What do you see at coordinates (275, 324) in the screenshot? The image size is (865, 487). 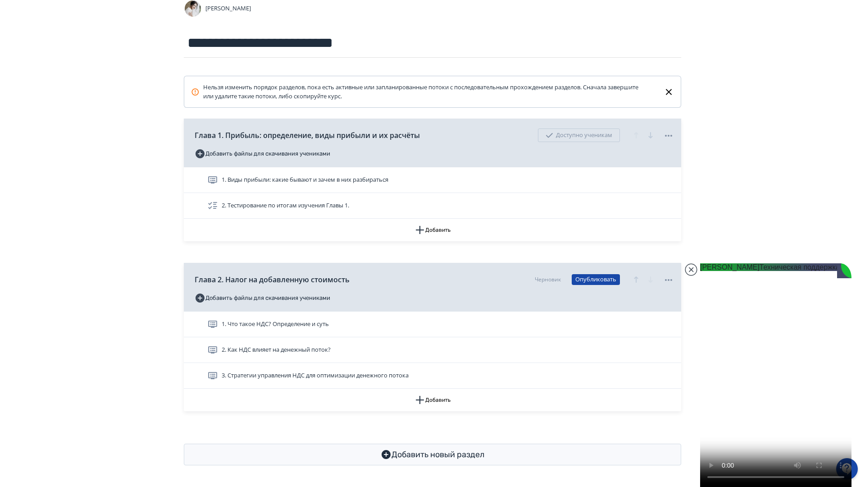 I see `span: 1. Что такое НДС? Определение и суть` at bounding box center [275, 324].